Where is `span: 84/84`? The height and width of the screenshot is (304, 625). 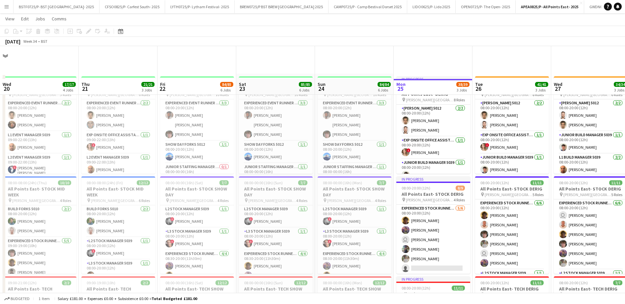 span: 84/84 is located at coordinates (384, 84).